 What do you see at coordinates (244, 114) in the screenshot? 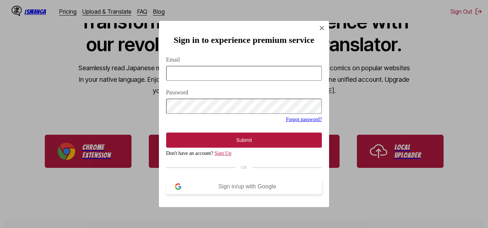
I see `div: Sign In Modal` at bounding box center [244, 114].